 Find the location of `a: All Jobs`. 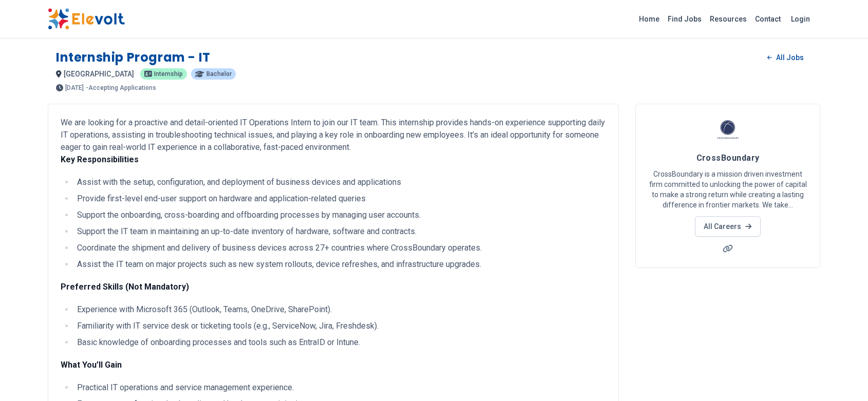

a: All Jobs is located at coordinates (785, 57).